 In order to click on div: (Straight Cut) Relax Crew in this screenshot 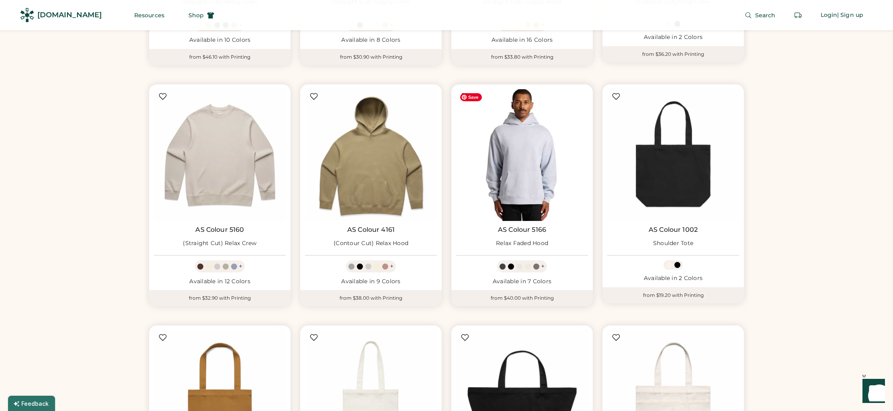, I will do `click(219, 244)`.